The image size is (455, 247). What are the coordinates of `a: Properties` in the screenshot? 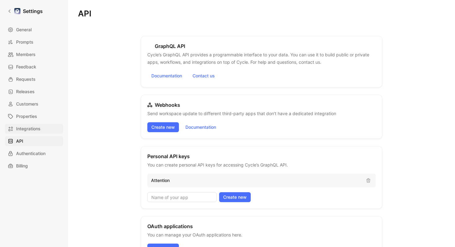 It's located at (34, 116).